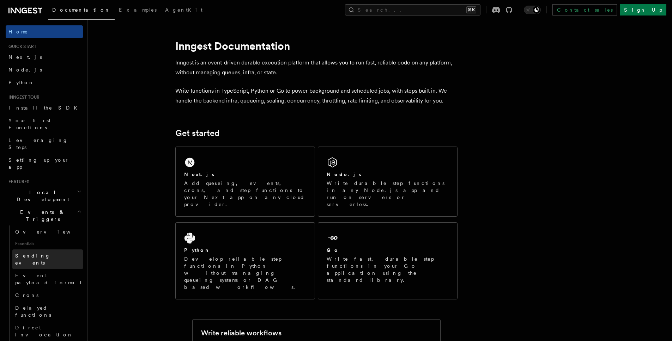  I want to click on h2: Node.js, so click(344, 175).